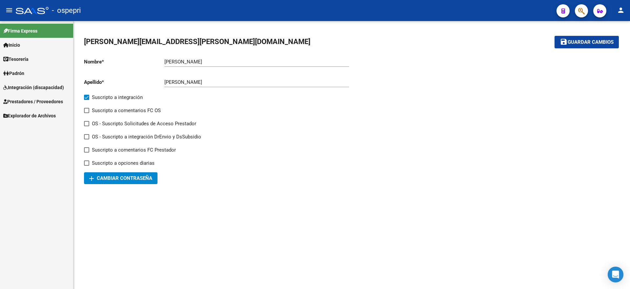 This screenshot has width=630, height=289. Describe the element at coordinates (117, 97) in the screenshot. I see `span: Suscripto a integración` at that location.